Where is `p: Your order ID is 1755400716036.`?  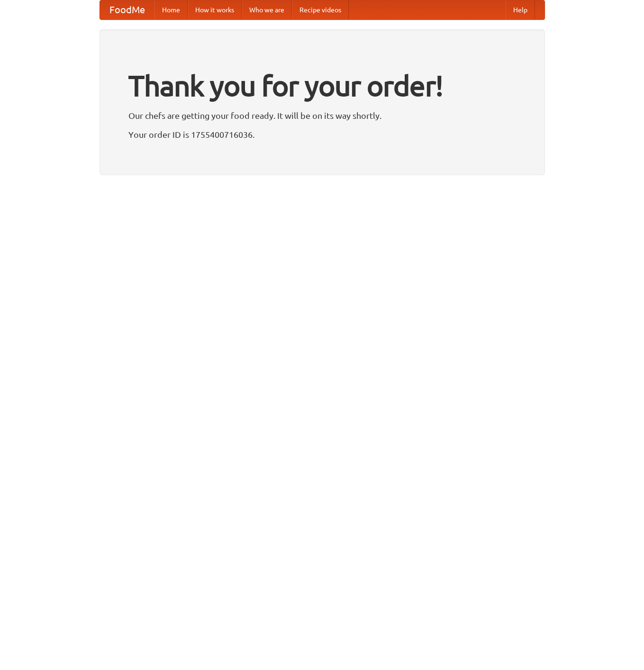
p: Your order ID is 1755400716036. is located at coordinates (322, 135).